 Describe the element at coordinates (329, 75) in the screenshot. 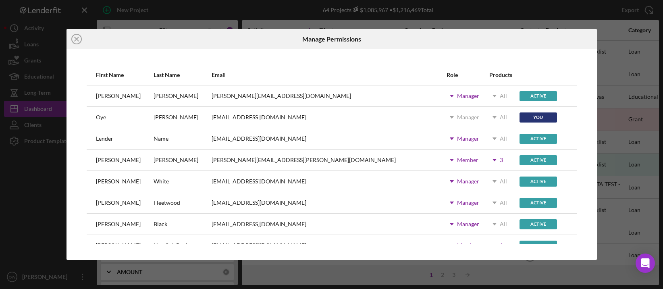

I see `div: Email` at that location.